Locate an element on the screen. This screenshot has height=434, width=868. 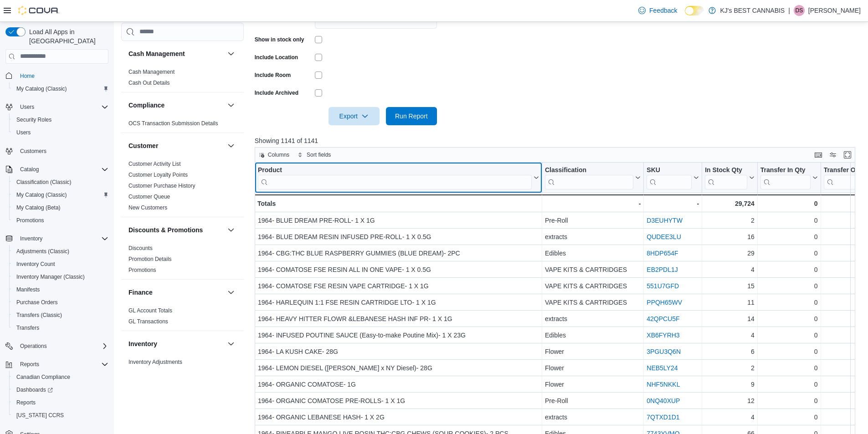
button: Customer is located at coordinates (176, 146).